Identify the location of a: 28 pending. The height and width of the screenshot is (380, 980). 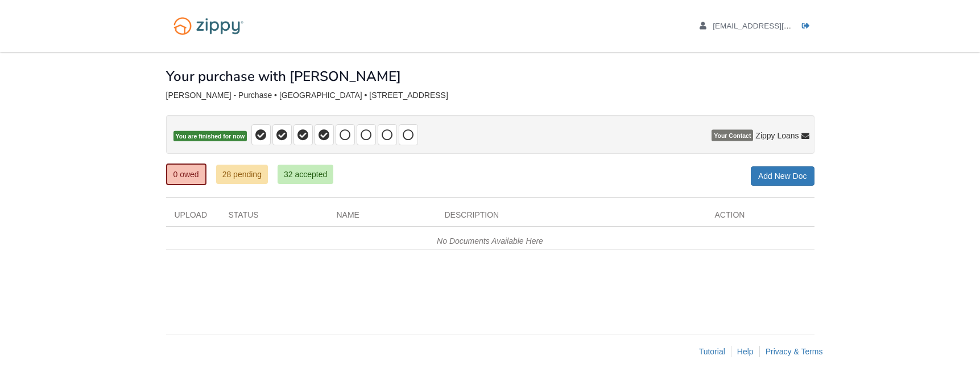
(242, 174).